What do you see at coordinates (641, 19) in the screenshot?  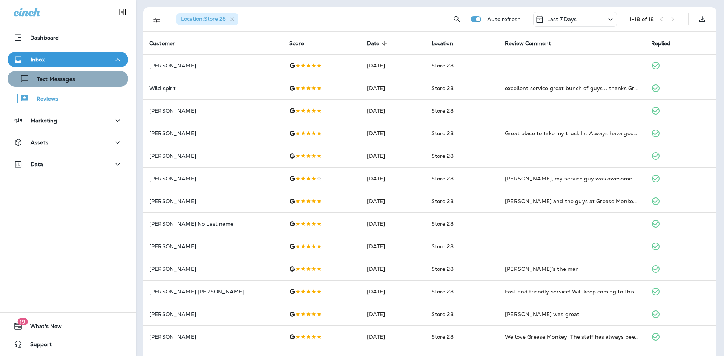 I see `div: 1 - 18 of 18` at bounding box center [641, 19].